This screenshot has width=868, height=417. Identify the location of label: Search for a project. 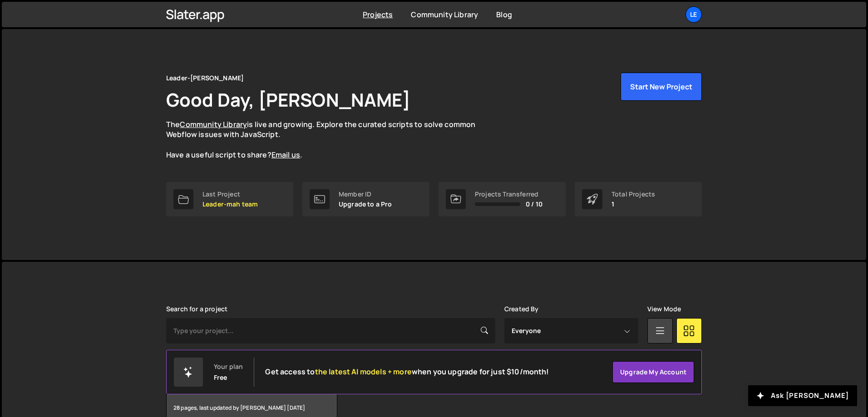
(196, 309).